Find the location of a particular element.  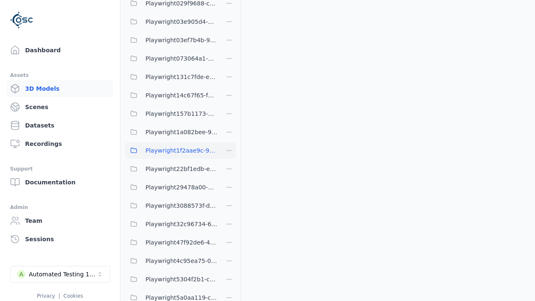

span: Playwright073064a1-25dc-42be-bd5d-9b023c0ea8dd is located at coordinates (181, 59).